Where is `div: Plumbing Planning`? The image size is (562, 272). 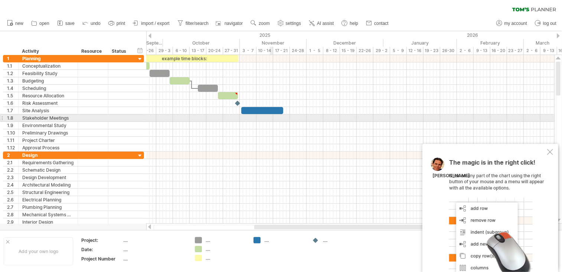
div: Plumbing Planning is located at coordinates (48, 207).